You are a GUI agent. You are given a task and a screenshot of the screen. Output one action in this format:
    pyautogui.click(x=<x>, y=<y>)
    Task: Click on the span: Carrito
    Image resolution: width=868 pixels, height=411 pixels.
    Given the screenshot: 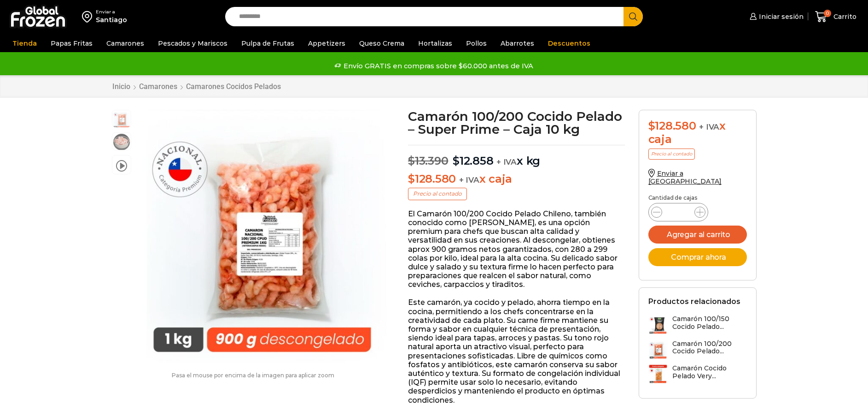 What is the action you would take?
    pyautogui.click(x=844, y=16)
    